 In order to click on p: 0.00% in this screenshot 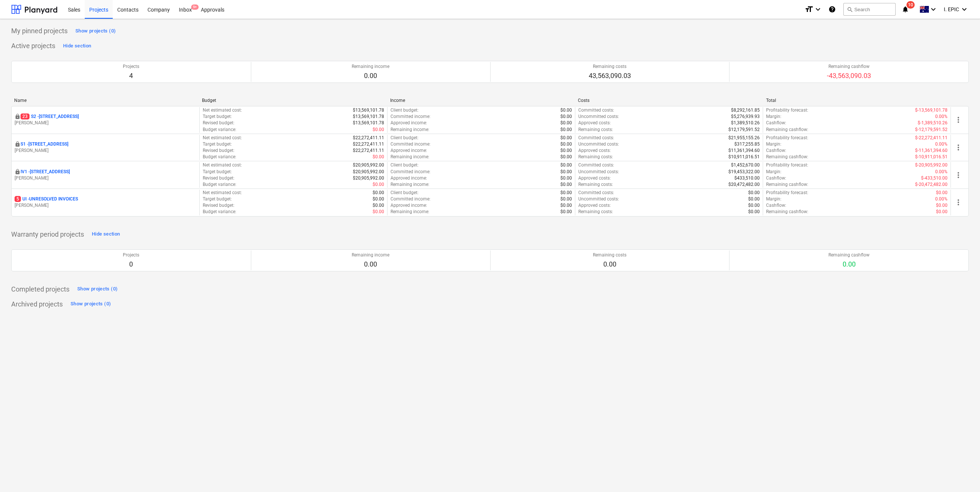, I will do `click(941, 117)`.